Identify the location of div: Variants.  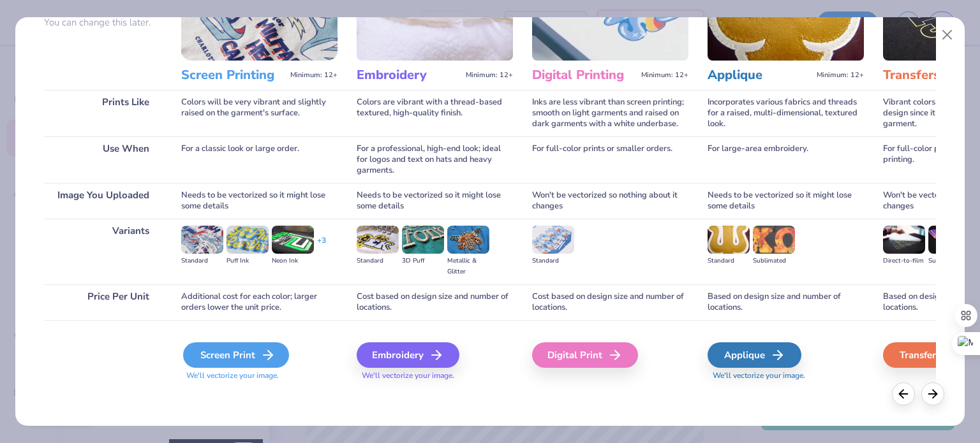
(102, 251).